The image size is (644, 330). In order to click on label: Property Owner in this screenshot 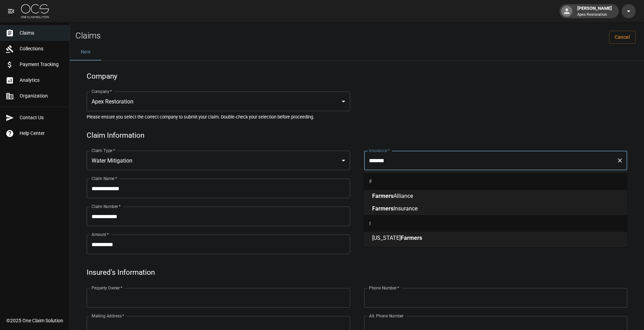, I will do `click(107, 288)`.